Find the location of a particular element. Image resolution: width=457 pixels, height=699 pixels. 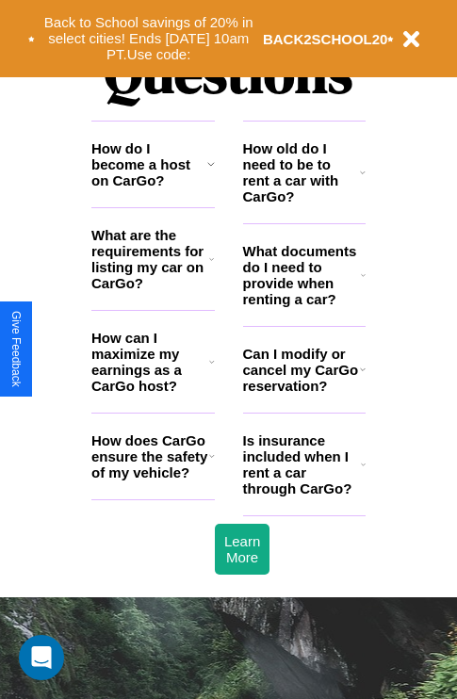

h3: Is insurance included when I rent a car through CarGo? is located at coordinates (302, 465).